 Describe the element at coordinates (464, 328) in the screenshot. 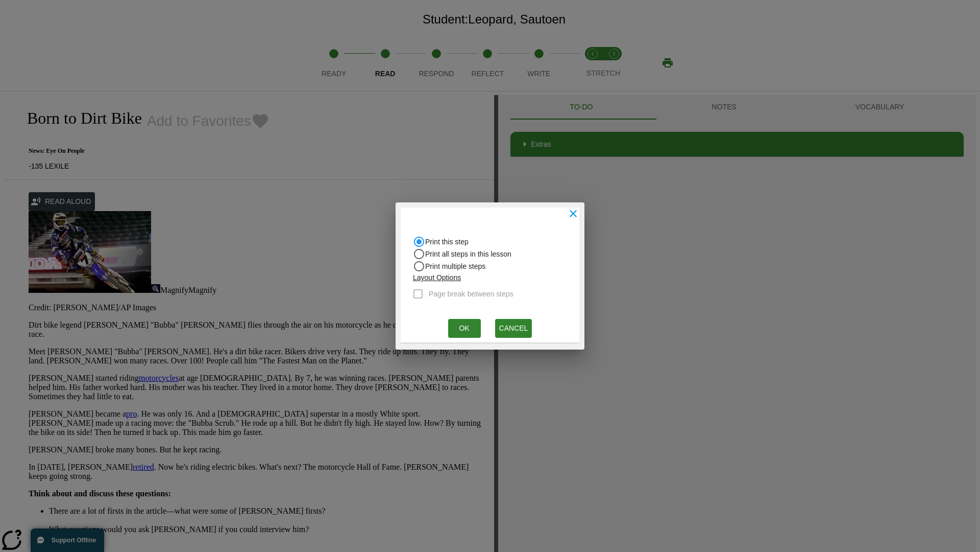

I see `button: Ok, Will open in new browser window or tab` at that location.